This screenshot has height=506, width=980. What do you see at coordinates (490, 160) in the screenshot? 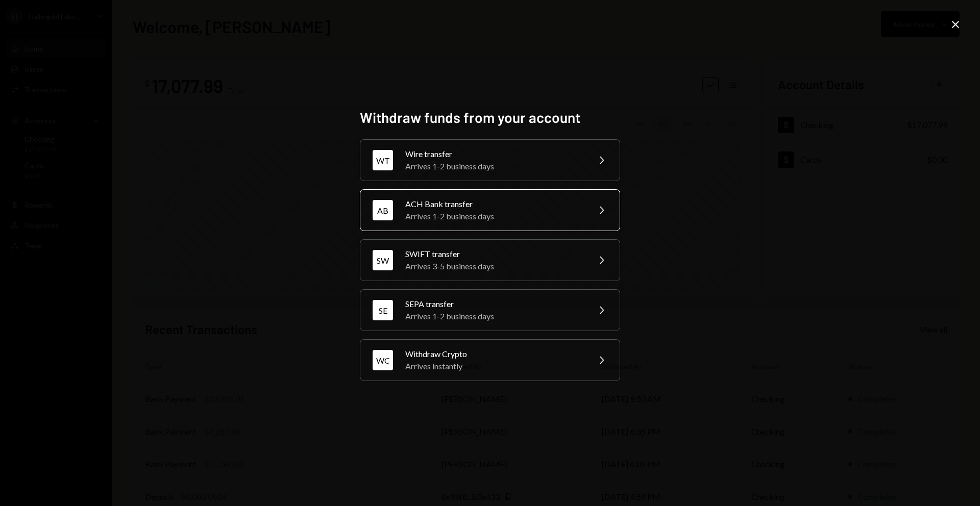
I see `button: WTWire transferArrives 1-2 business days` at bounding box center [490, 160].